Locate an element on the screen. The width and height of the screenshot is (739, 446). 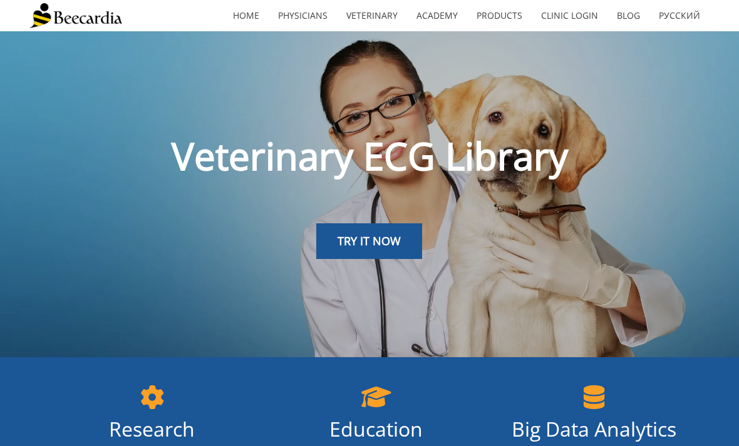
span: TRY IT NOW is located at coordinates (369, 241).